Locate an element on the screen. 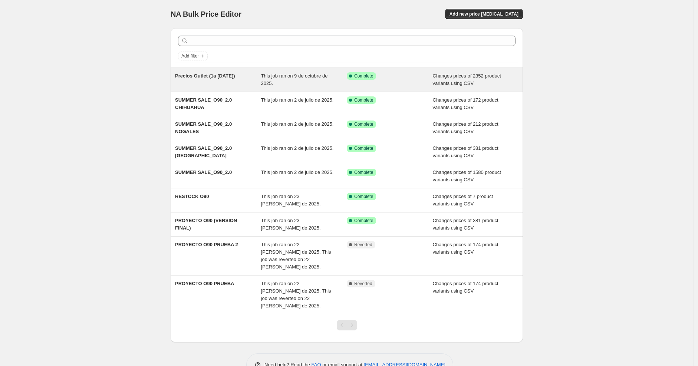 Image resolution: width=698 pixels, height=366 pixels. span: Changes prices of 172 product variants using CSV is located at coordinates (465, 103).